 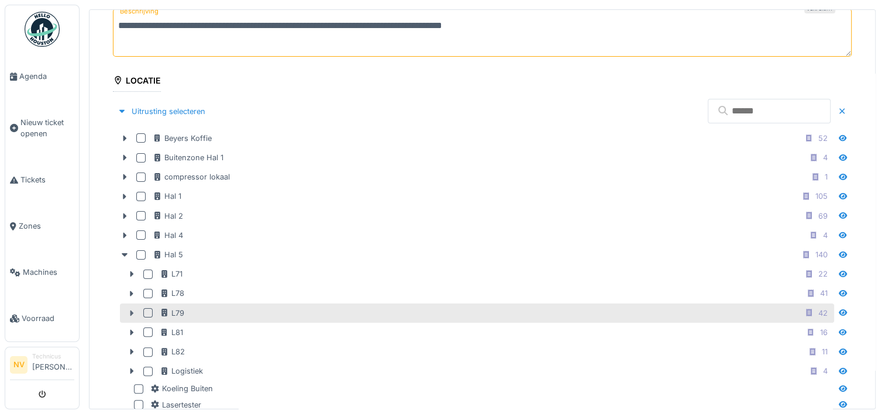 What do you see at coordinates (168, 235) in the screenshot?
I see `div: Hal 4` at bounding box center [168, 235].